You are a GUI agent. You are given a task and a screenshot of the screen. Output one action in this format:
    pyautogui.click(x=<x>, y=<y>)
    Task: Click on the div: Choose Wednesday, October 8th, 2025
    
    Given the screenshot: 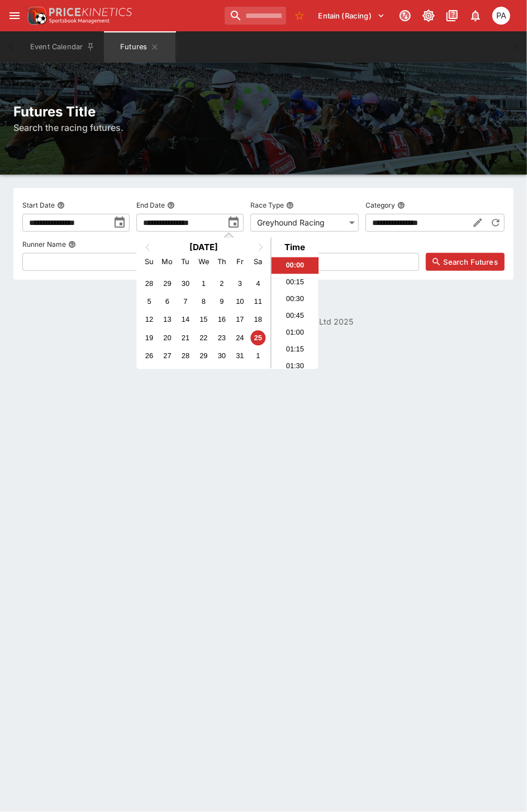 What is the action you would take?
    pyautogui.click(x=204, y=301)
    